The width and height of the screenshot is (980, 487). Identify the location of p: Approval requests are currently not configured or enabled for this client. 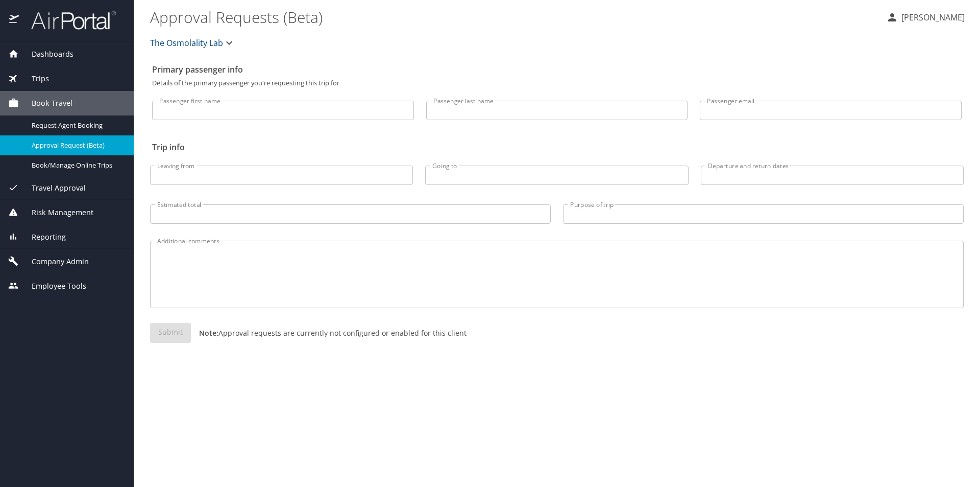
(329, 332).